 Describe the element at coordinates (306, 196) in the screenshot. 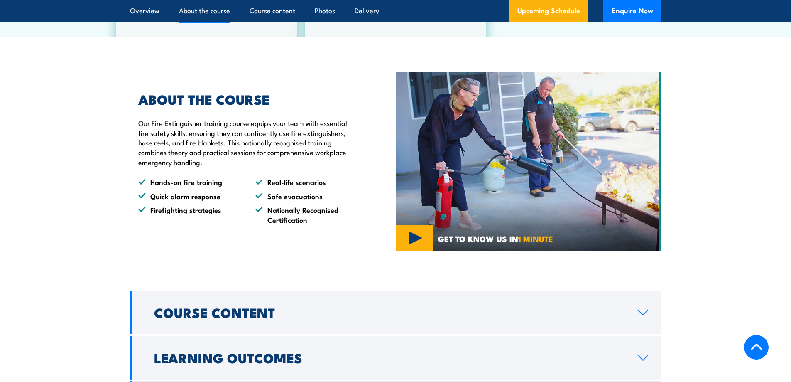

I see `li: Safe evacuations` at that location.